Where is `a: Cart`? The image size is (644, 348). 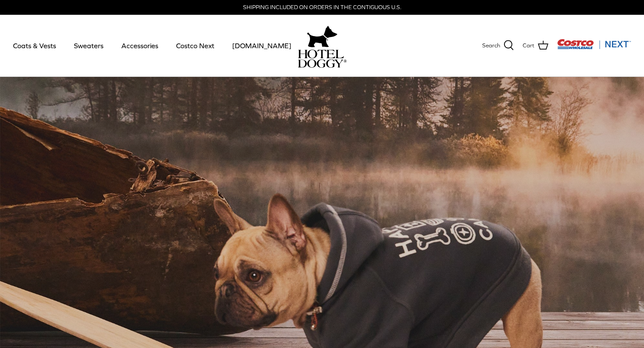 a: Cart is located at coordinates (535, 46).